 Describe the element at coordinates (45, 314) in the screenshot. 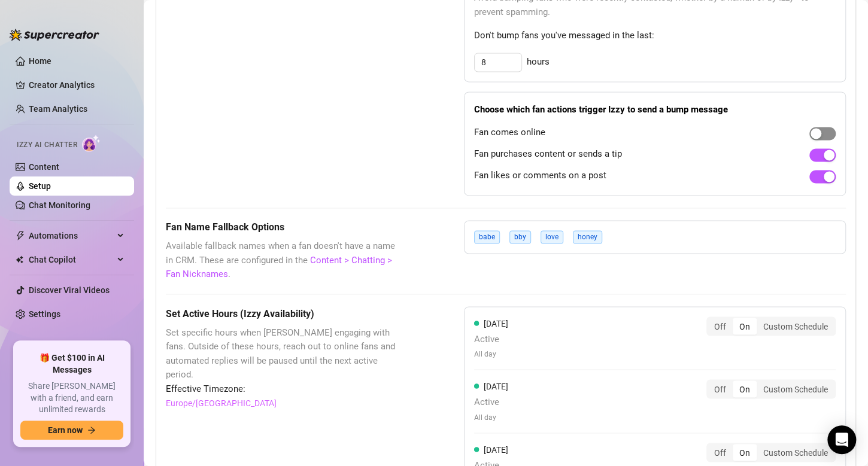

I see `a: Settings` at that location.